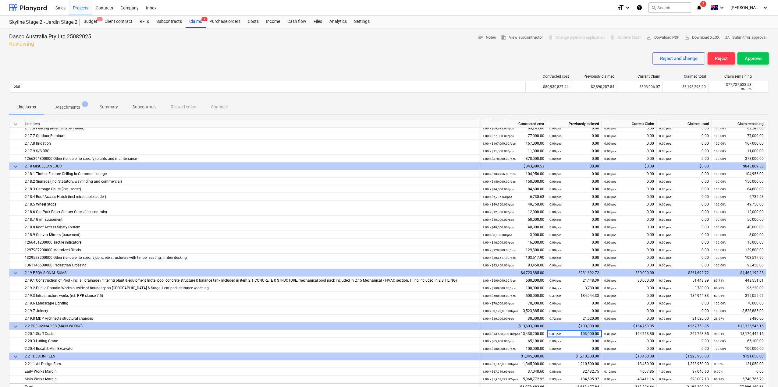 This screenshot has width=778, height=387. What do you see at coordinates (196, 22) in the screenshot?
I see `a: Claims1` at bounding box center [196, 22].